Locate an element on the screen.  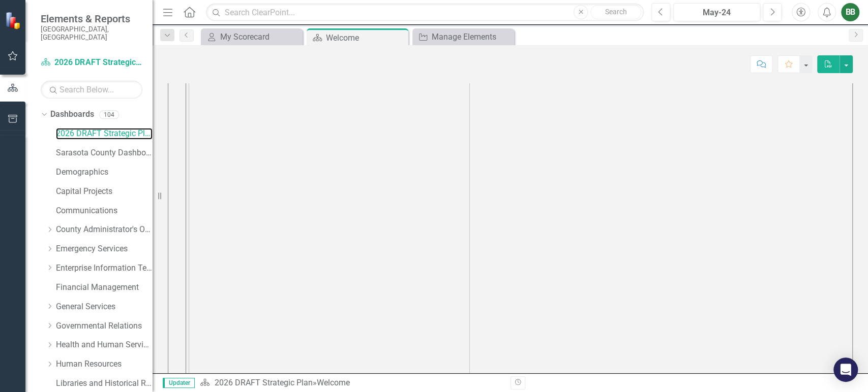
img: Annual%20Strategic%20Planning%20Process.JPG is located at coordinates (329, 219).